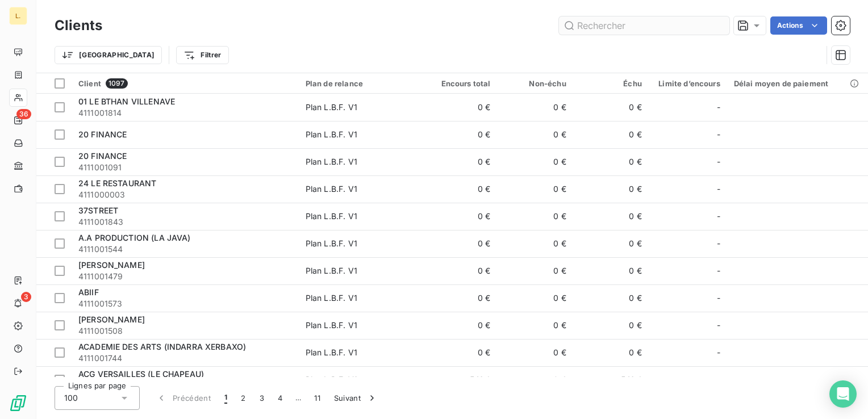  Describe the element at coordinates (141, 373) in the screenshot. I see `span: ACG VERSAILLES (LE CHAPEAU)` at that location.